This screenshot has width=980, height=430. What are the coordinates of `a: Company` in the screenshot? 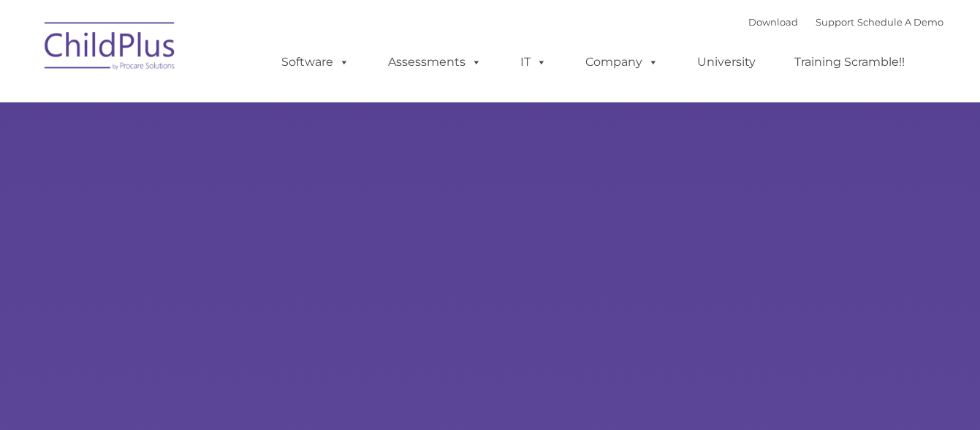 It's located at (622, 62).